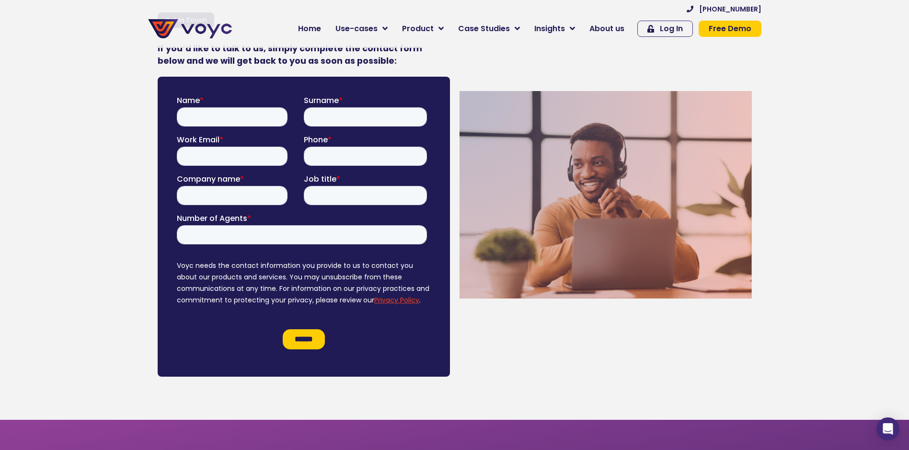 This screenshot has width=909, height=450. What do you see at coordinates (665, 29) in the screenshot?
I see `a: Log In` at bounding box center [665, 29].